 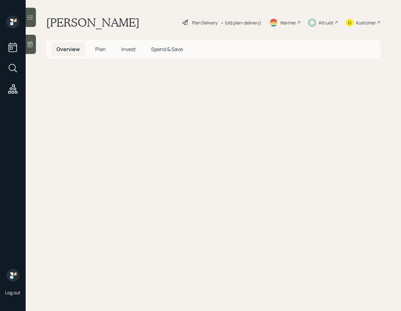 I want to click on div: • (old plan-delivery), so click(x=241, y=22).